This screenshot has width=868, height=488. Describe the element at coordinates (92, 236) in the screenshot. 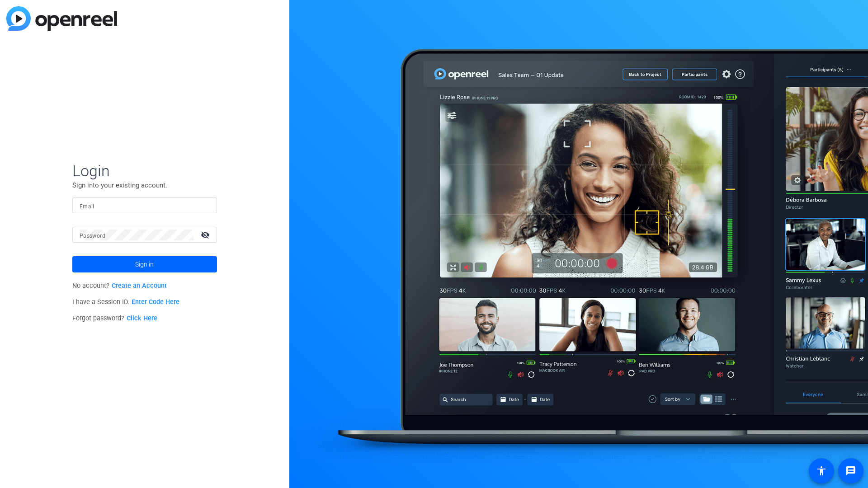

I see `mat-label: Password` at that location.